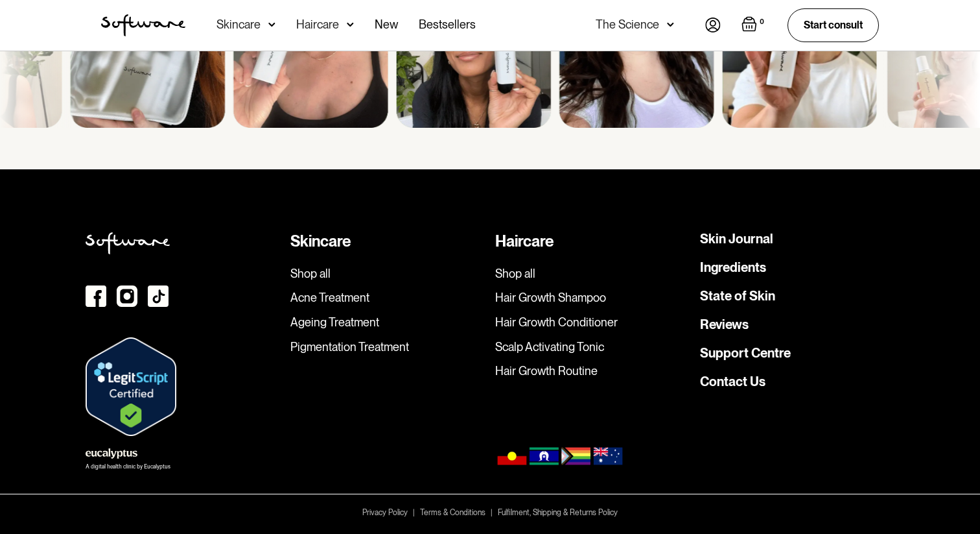 Image resolution: width=980 pixels, height=534 pixels. I want to click on a: Hair Growth Shampoo, so click(592, 298).